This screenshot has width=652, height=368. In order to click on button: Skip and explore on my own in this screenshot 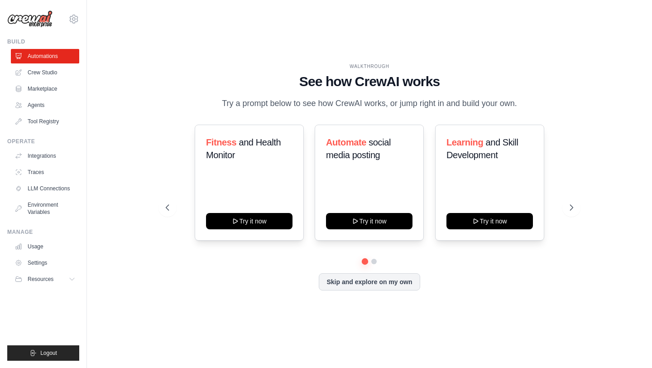, I will do `click(369, 282)`.